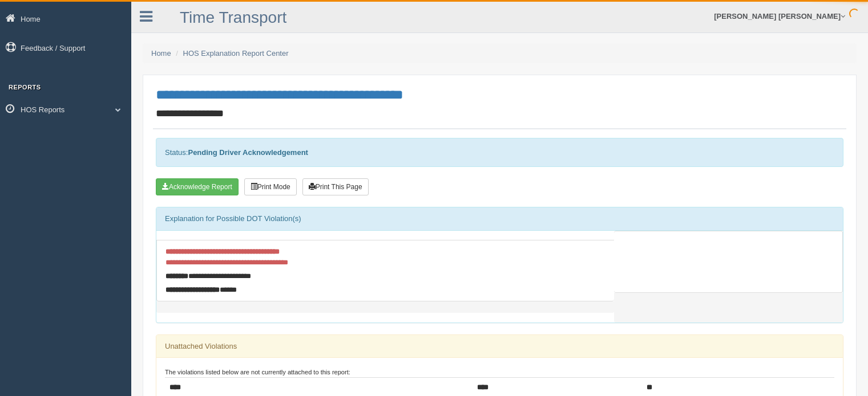 The image size is (868, 396). I want to click on button: Print This Page, so click(336, 187).